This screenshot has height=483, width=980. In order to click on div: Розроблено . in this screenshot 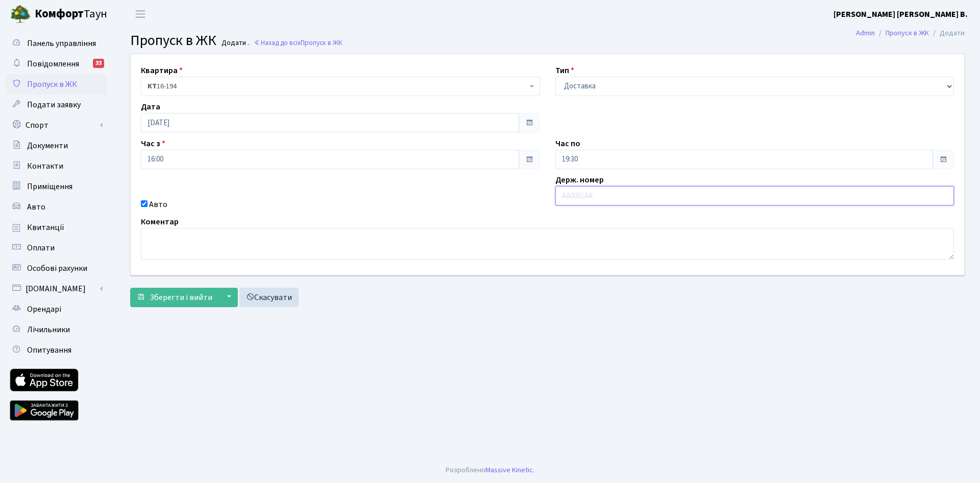, I will do `click(490, 470)`.